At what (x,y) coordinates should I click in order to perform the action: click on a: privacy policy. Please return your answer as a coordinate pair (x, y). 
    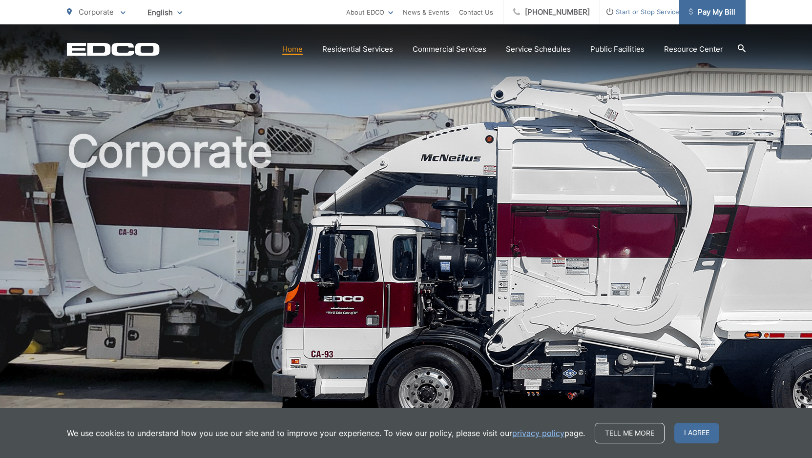
    Looking at the image, I should click on (538, 434).